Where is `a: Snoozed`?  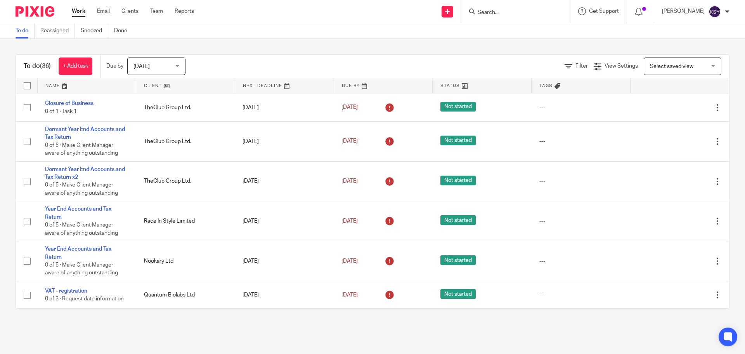
a: Snoozed is located at coordinates (94, 31).